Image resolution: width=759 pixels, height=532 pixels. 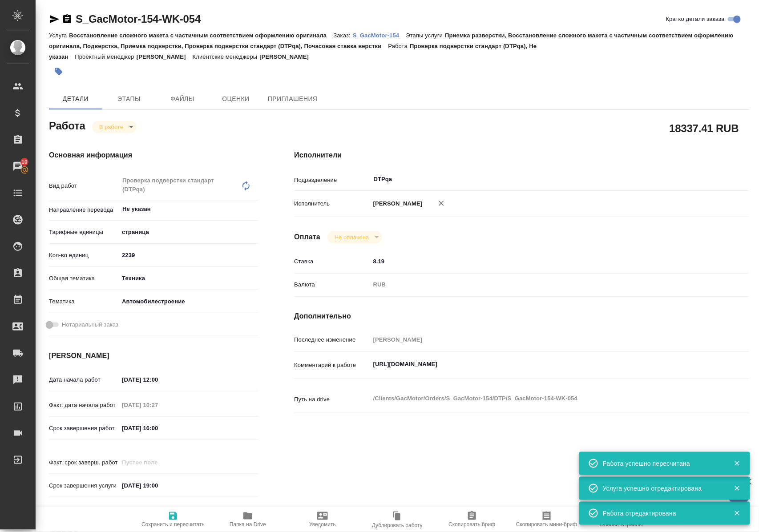 I want to click on p: Вид работ, so click(x=83, y=186).